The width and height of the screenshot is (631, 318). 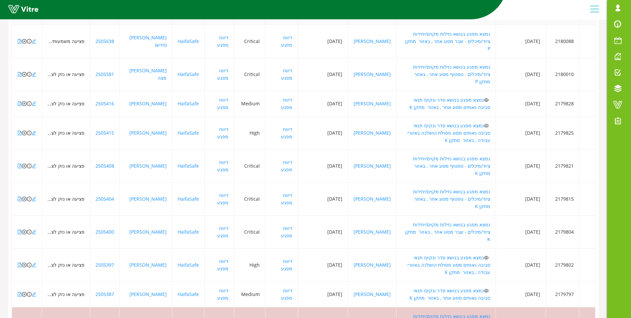 What do you see at coordinates (563, 104) in the screenshot?
I see `td: 2179828` at bounding box center [563, 104].